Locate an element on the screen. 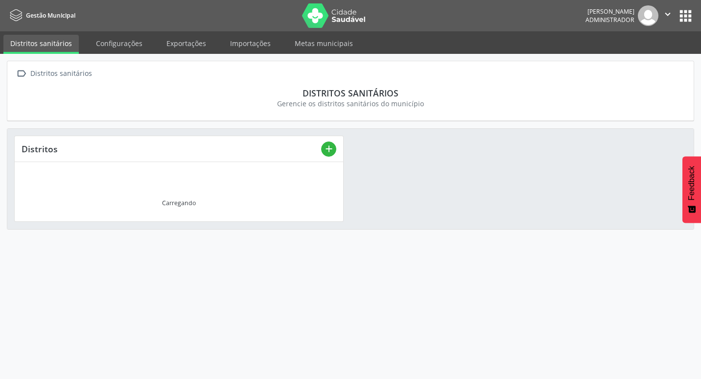 This screenshot has height=379, width=701. button: apps is located at coordinates (686, 16).